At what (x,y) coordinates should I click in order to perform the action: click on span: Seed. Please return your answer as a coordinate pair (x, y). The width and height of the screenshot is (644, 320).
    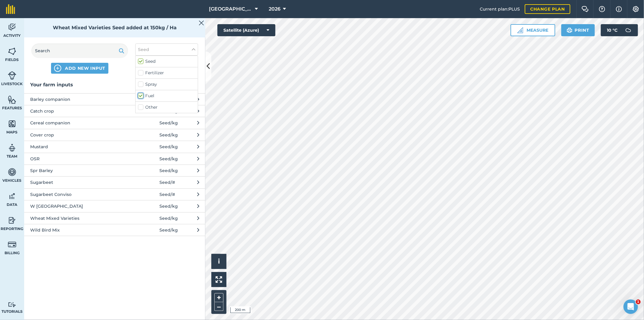
    Looking at the image, I should click on (144, 50).